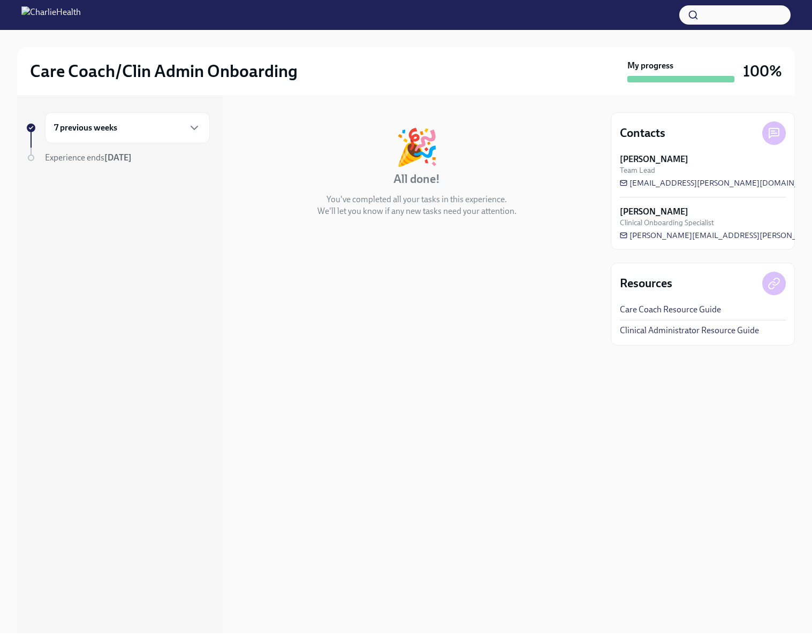  I want to click on span: Experience ends, so click(88, 157).